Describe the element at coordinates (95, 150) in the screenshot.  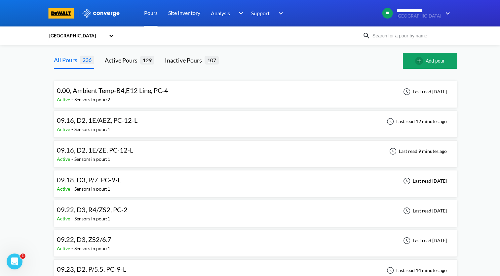
I see `span: 09.16, D2, 1E/ZE, PC-12-L` at that location.